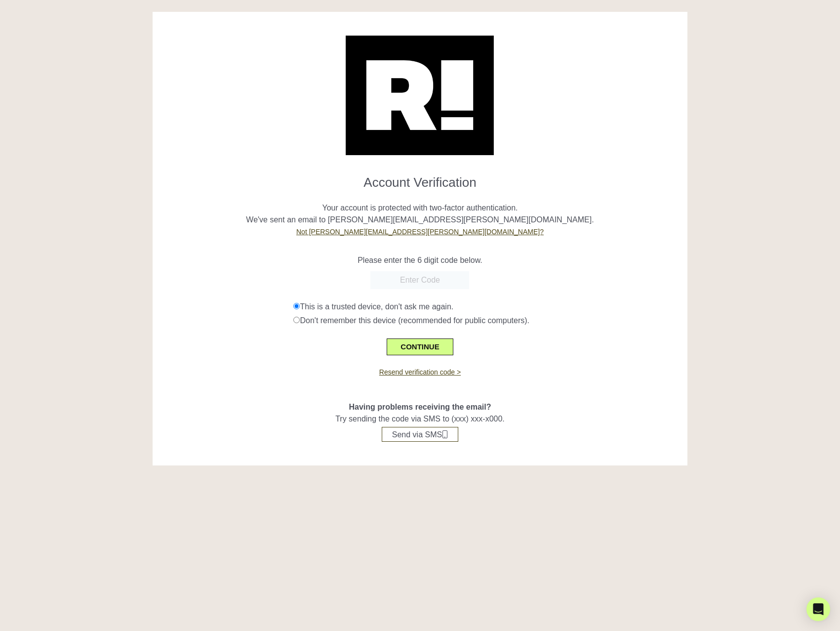 The width and height of the screenshot is (840, 631). Describe the element at coordinates (419, 95) in the screenshot. I see `img: Retention.com` at that location.